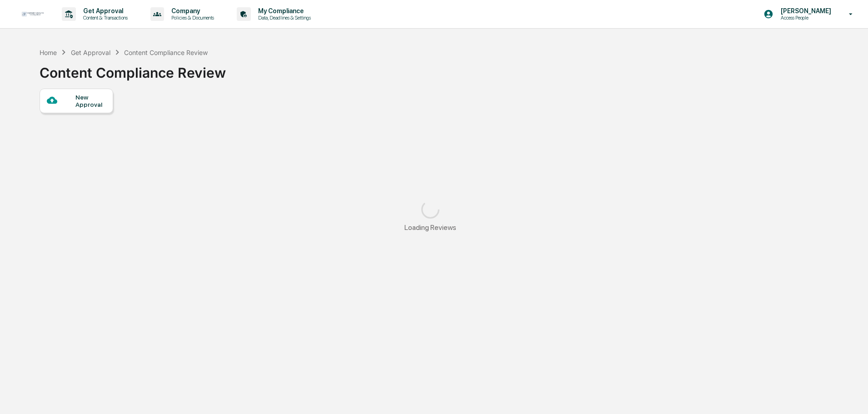 The image size is (868, 414). What do you see at coordinates (33, 14) in the screenshot?
I see `img: logo` at bounding box center [33, 14].